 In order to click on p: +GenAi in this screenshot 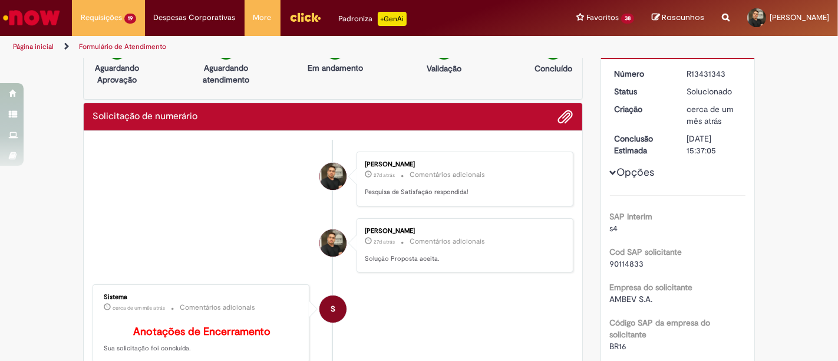, I will do `click(392, 19)`.